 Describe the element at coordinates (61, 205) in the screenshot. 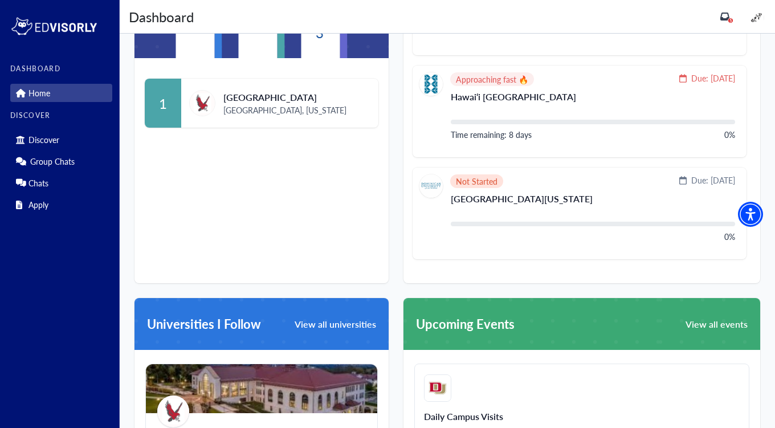

I see `div: Apply` at that location.